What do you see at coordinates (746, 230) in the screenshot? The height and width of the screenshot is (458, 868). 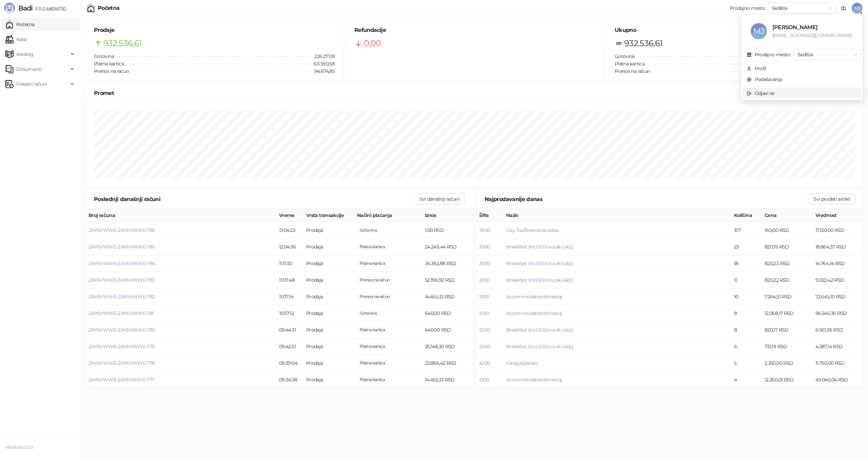 I see `td: 107` at bounding box center [746, 230].